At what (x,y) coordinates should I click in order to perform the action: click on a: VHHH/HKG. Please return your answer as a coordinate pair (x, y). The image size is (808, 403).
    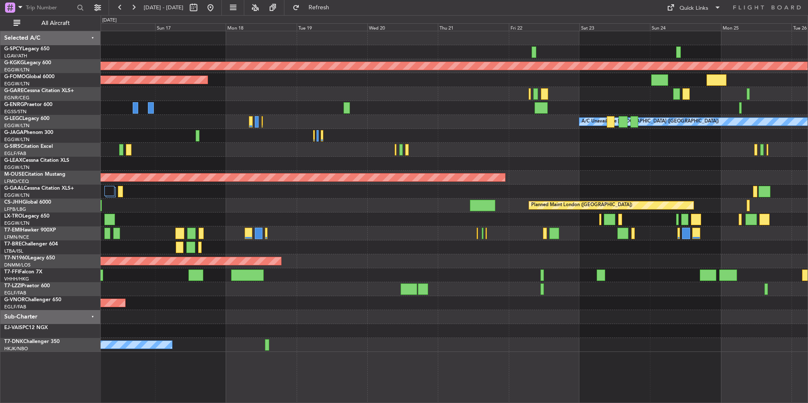
    Looking at the image, I should click on (16, 279).